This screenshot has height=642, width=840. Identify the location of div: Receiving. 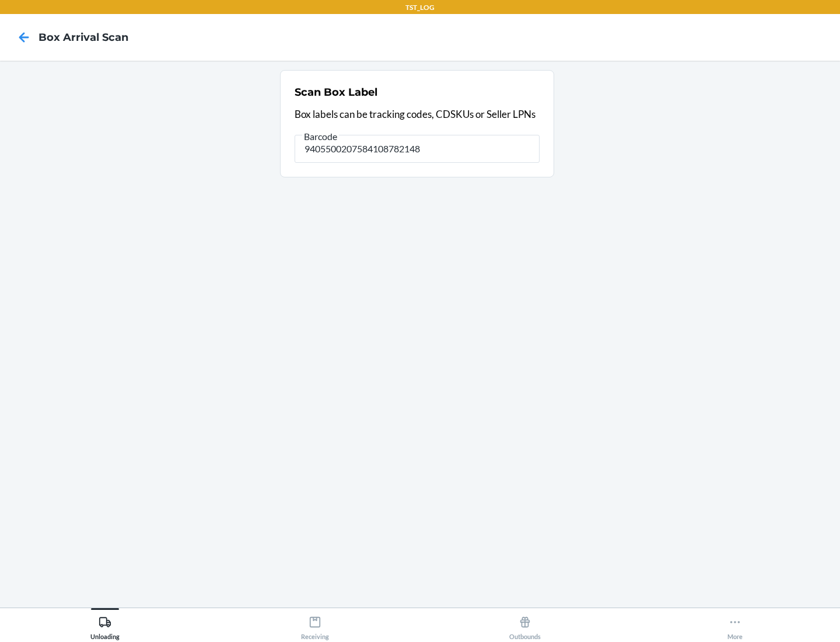
(315, 625).